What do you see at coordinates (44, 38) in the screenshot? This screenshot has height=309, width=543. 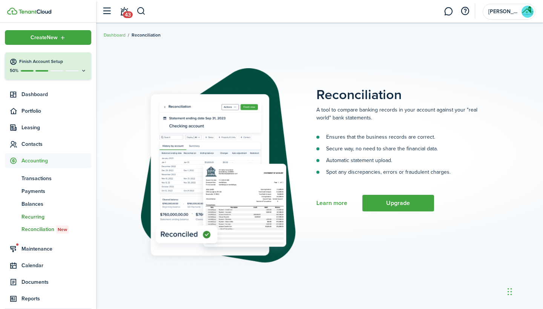 I see `span: Create New` at bounding box center [44, 38].